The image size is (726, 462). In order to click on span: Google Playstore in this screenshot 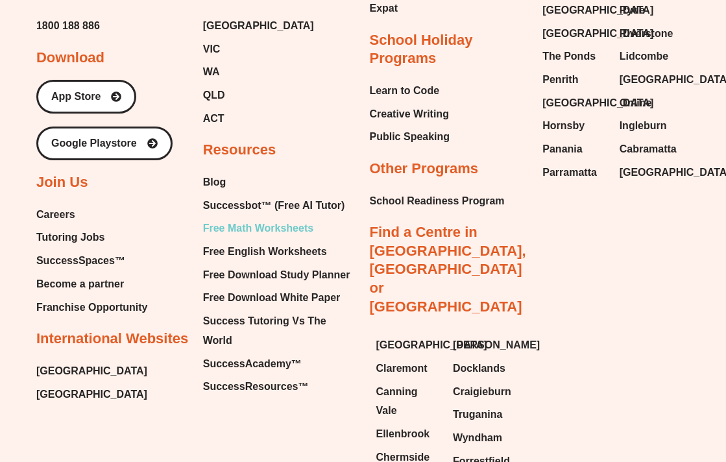, I will do `click(94, 143)`.